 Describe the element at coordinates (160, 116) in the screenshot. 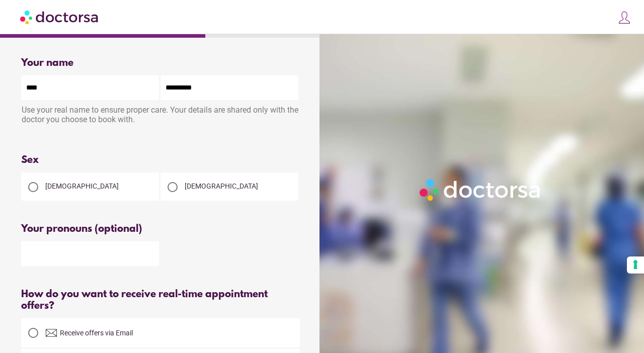

I see `div: Use your real name to ensure proper care. Your details are shared only with the doctor you choose...` at that location.